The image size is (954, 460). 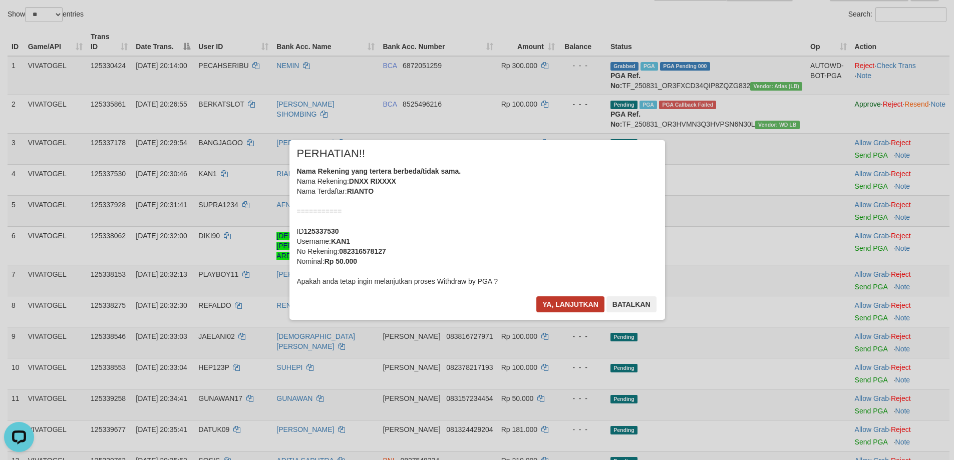 What do you see at coordinates (379, 171) in the screenshot?
I see `b: Nama Rekening yang tertera berbeda/tidak sama.` at bounding box center [379, 171].